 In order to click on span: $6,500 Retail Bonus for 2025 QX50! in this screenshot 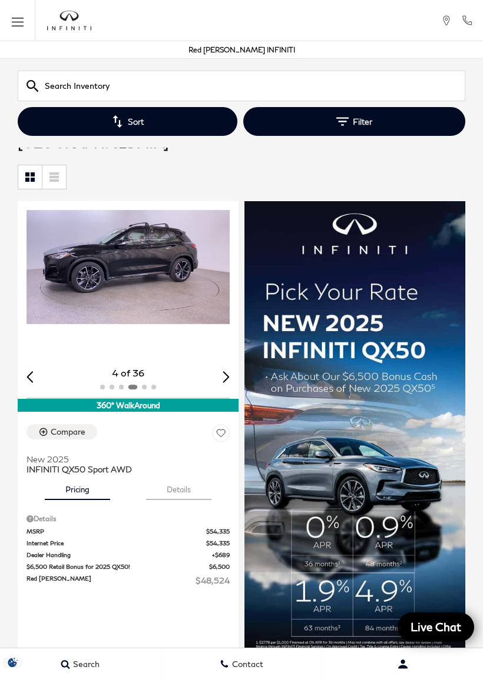, I will do `click(118, 567)`.